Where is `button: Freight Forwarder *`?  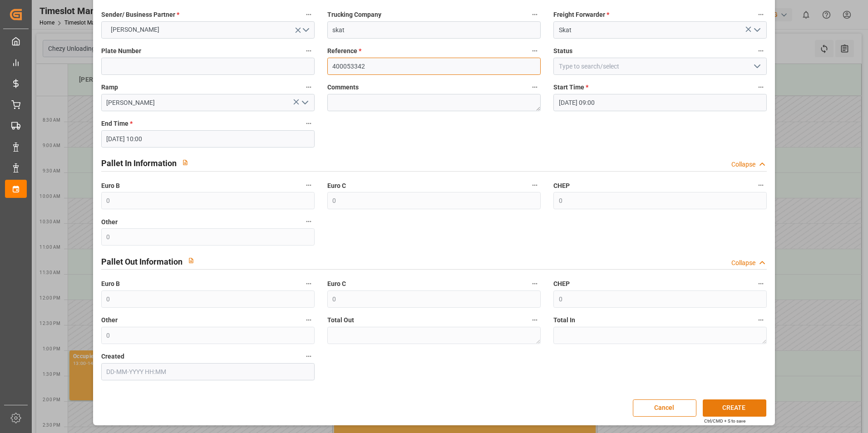
button: Freight Forwarder * is located at coordinates (761, 15).